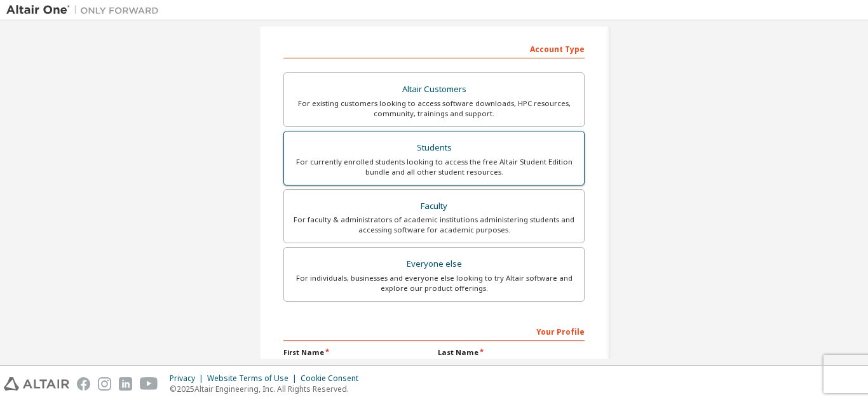 The height and width of the screenshot is (402, 868). Describe the element at coordinates (126, 383) in the screenshot. I see `img: linkedin.svg` at that location.